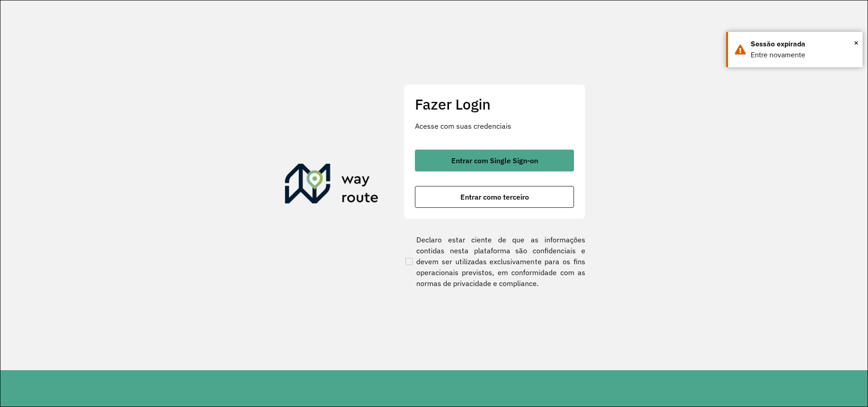 Image resolution: width=868 pixels, height=407 pixels. What do you see at coordinates (803, 55) in the screenshot?
I see `div: Entre novamente` at bounding box center [803, 55].